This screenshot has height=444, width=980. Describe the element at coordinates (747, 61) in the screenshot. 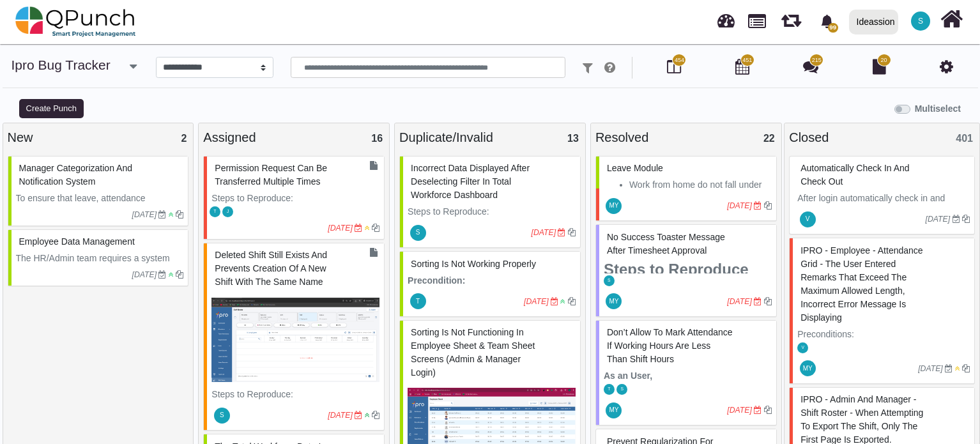

I see `span: 451` at that location.